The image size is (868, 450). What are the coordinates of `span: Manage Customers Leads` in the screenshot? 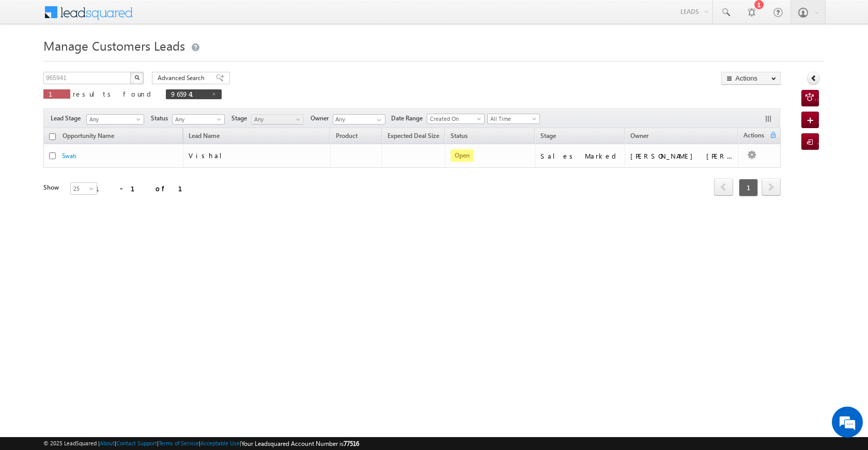 It's located at (115, 45).